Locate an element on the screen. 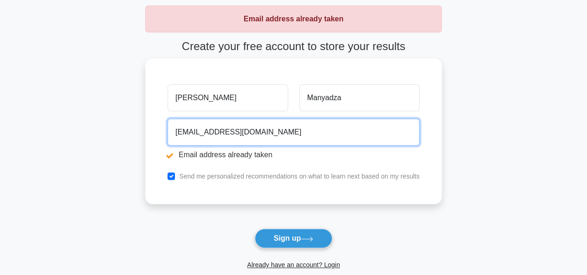 The image size is (587, 275). button: Sign up is located at coordinates (294, 238).